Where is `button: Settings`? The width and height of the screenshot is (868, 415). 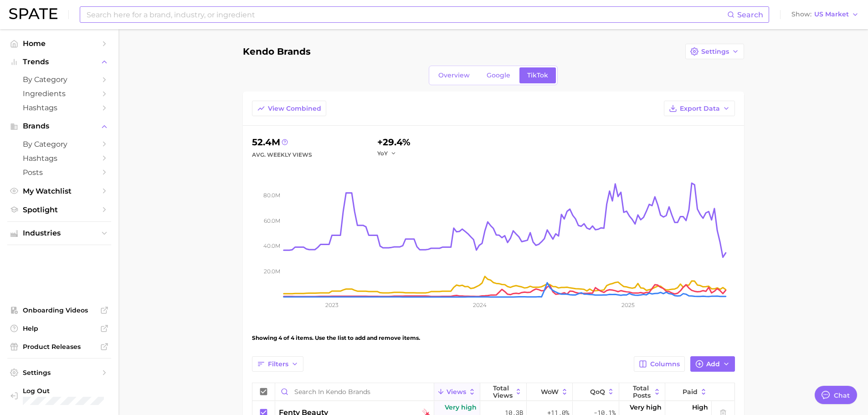
button: Settings is located at coordinates (715, 51).